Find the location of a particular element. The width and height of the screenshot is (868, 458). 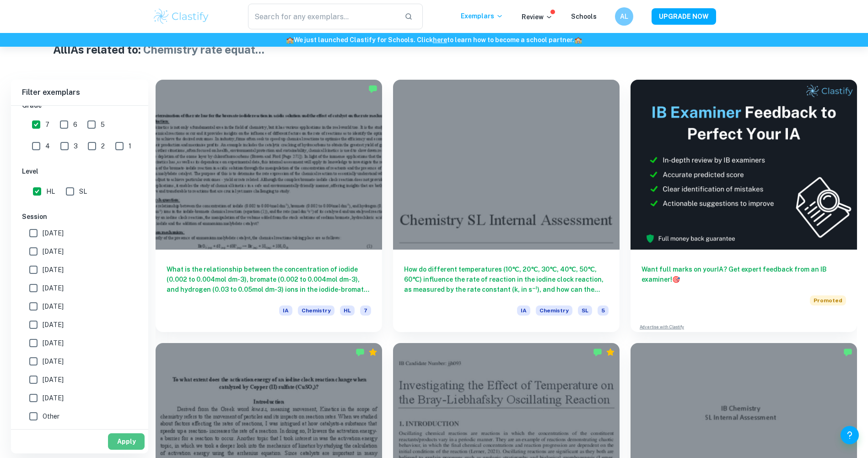

span: 2 is located at coordinates (103, 146).